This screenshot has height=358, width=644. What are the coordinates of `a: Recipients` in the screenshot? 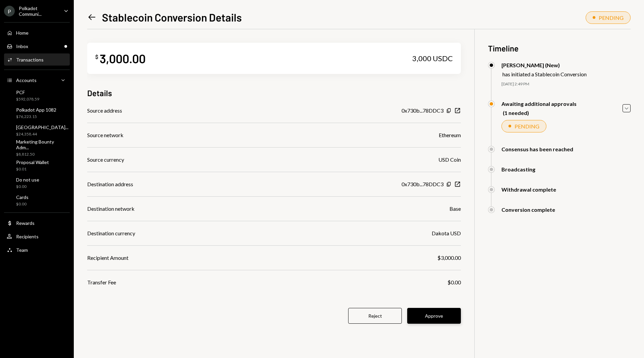 It's located at (37, 236).